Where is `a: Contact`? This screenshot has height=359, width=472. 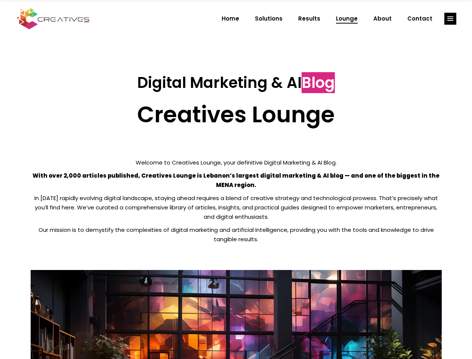 a: Contact is located at coordinates (419, 19).